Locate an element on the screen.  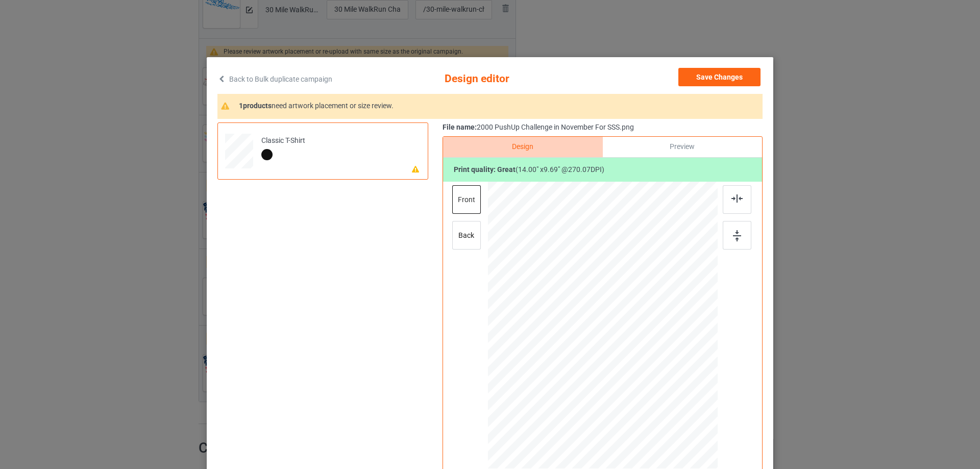
span: 2000 PushUp Challenge in November For SSS.png is located at coordinates (556, 127).